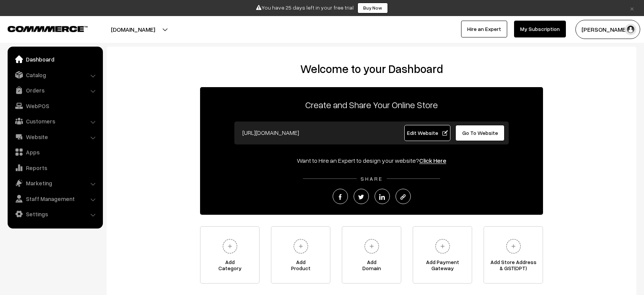 The width and height of the screenshot is (644, 295). I want to click on a: AddProduct, so click(301, 255).